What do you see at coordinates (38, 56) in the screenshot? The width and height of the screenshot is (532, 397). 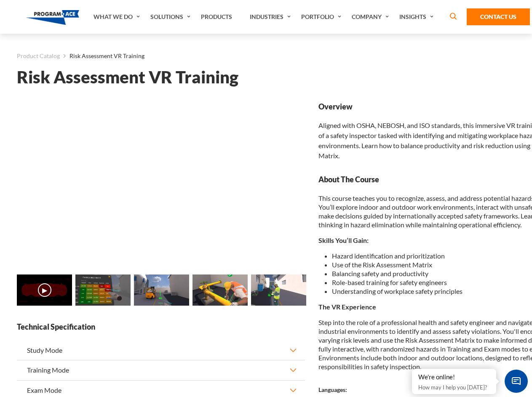 I see `a: Product Catalog` at bounding box center [38, 56].